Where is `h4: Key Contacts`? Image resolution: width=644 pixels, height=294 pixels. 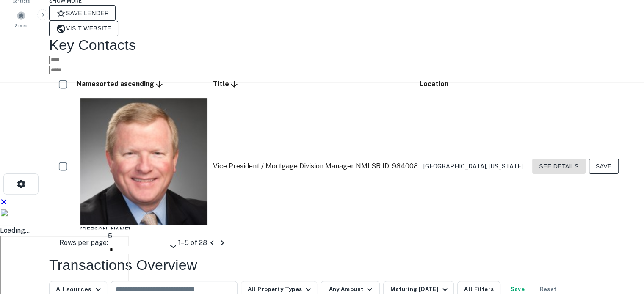
h4: Key Contacts is located at coordinates (343, 45).